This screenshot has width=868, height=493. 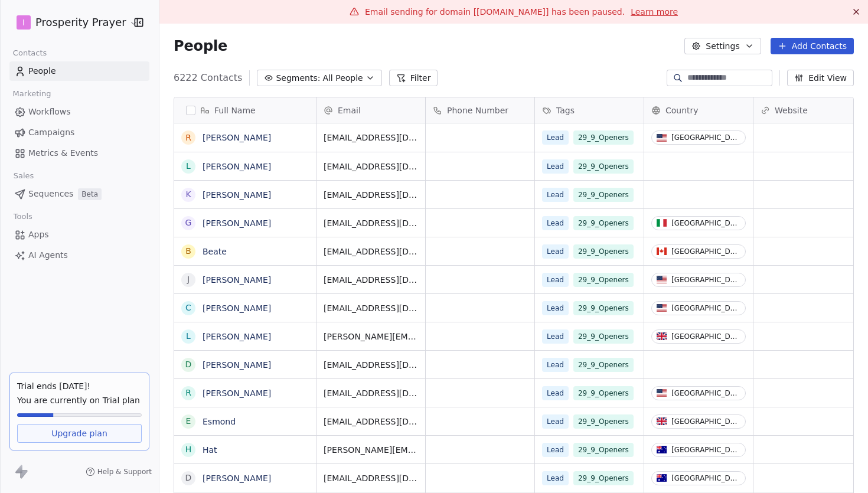 What do you see at coordinates (79, 235) in the screenshot?
I see `a: Apps` at bounding box center [79, 235].